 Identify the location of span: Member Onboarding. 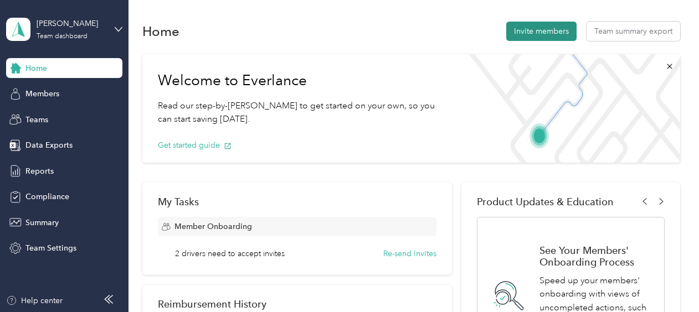
(213, 227).